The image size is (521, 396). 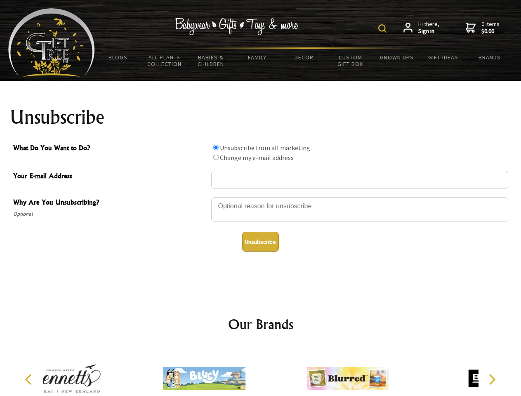 What do you see at coordinates (165, 61) in the screenshot?
I see `a: All Plants Collection` at bounding box center [165, 61].